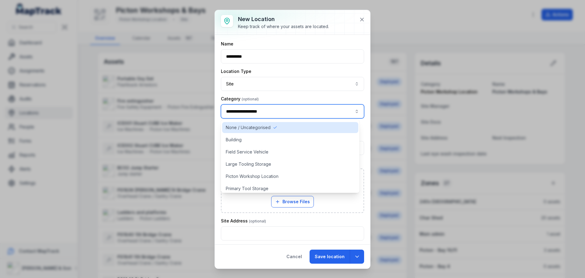 The image size is (585, 278). What do you see at coordinates (227, 44) in the screenshot?
I see `label: Name` at bounding box center [227, 44].